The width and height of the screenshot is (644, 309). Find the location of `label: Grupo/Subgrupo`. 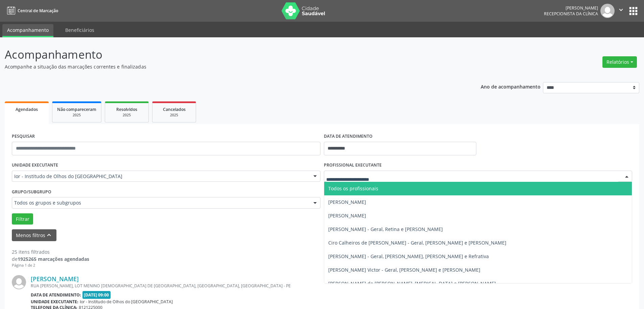

label: Grupo/Subgrupo is located at coordinates (32, 192).